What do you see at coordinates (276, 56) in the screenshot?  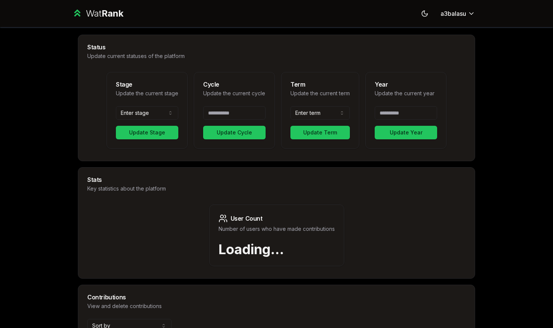 I see `p: Update current statuses of the platform` at bounding box center [276, 56].